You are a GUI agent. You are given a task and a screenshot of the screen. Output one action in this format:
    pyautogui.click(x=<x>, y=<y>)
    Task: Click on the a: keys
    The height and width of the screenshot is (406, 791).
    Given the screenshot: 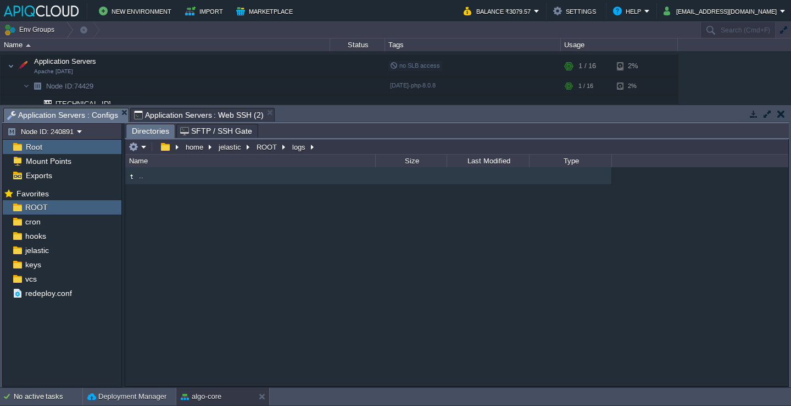 What is the action you would take?
    pyautogui.click(x=33, y=264)
    